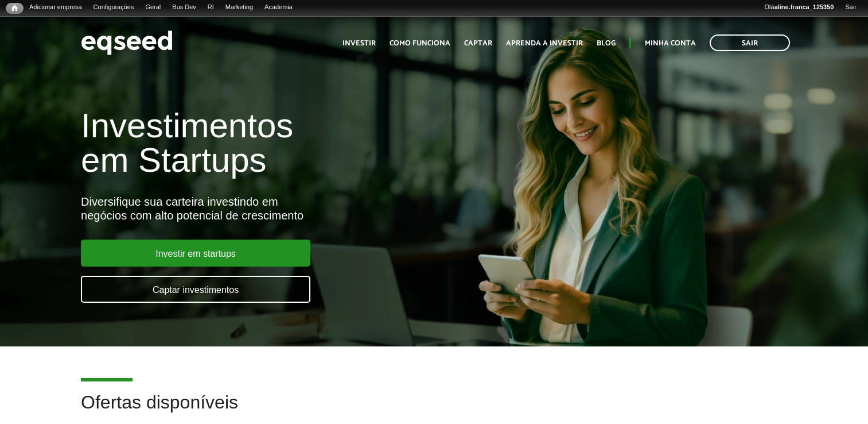 Image resolution: width=868 pixels, height=424 pixels. I want to click on h1: Investimentos em Startups, so click(289, 143).